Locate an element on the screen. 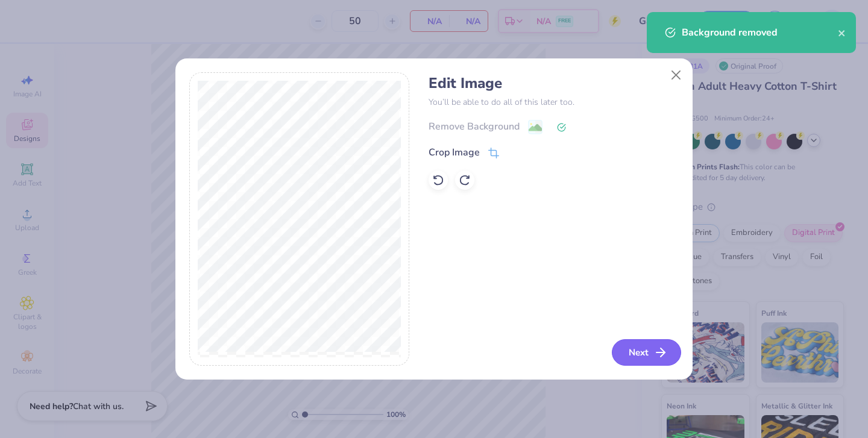  h4: Edit Image is located at coordinates (553, 83).